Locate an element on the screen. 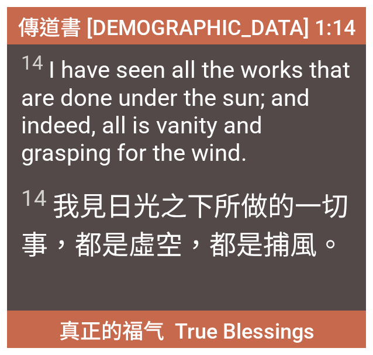 Image resolution: width=373 pixels, height=355 pixels. wh4639: ，都是虛空 is located at coordinates (196, 245).